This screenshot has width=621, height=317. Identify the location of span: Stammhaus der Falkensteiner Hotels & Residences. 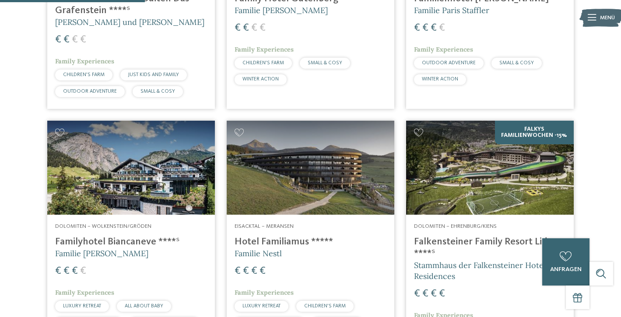
(485, 271).